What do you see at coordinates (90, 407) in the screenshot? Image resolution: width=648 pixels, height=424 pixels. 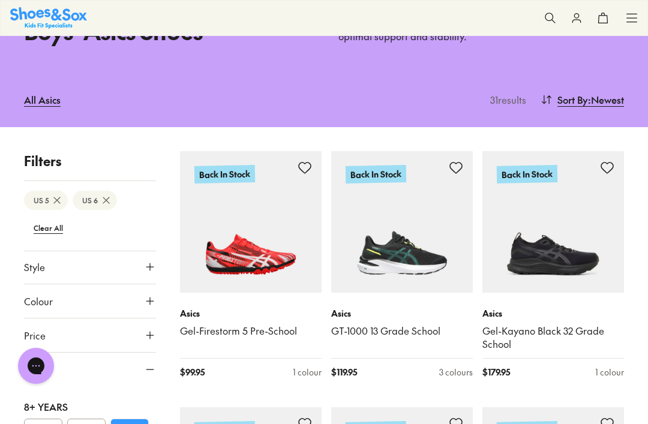 I see `div: 8+ Years` at bounding box center [90, 407].